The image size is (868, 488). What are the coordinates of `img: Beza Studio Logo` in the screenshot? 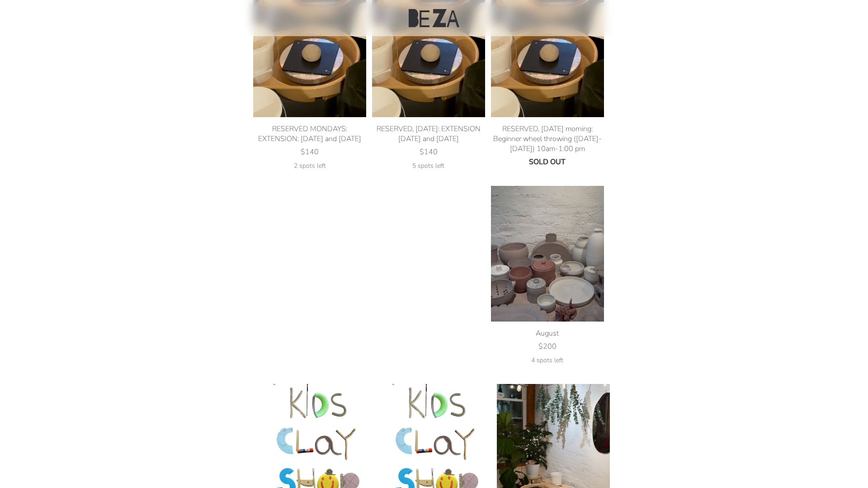 It's located at (434, 18).